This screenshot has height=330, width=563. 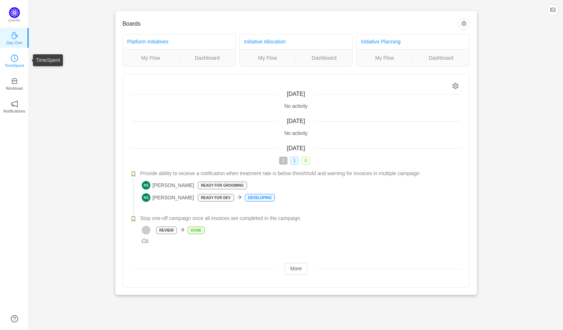 I want to click on a: Stop one-off campaign once all invoices are completed in the campaign, so click(x=300, y=218).